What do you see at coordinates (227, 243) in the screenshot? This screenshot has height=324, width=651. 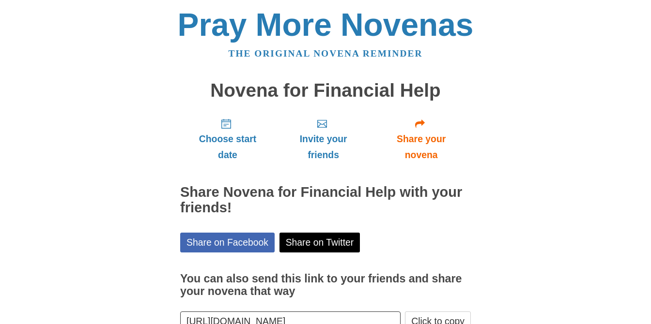 I see `a: Share on Facebook` at bounding box center [227, 243].